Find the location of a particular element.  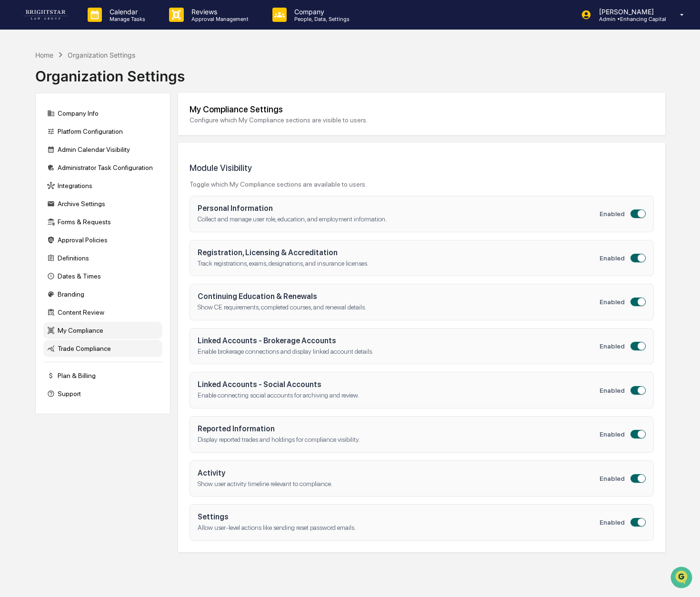

h4: Settings is located at coordinates (398, 517).